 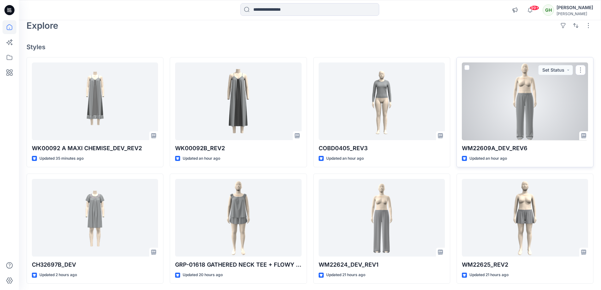 I want to click on span: 99+, so click(x=534, y=8).